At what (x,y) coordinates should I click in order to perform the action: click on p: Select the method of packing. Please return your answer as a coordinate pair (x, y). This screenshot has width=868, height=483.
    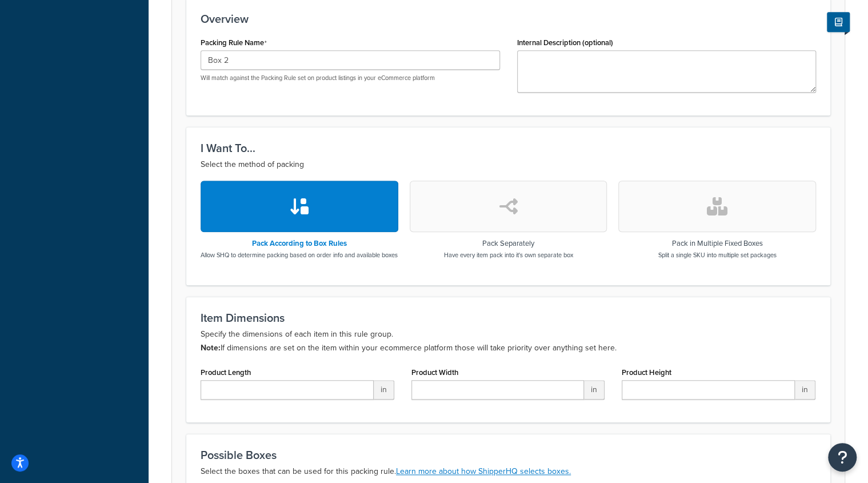
    Looking at the image, I should click on (508, 165).